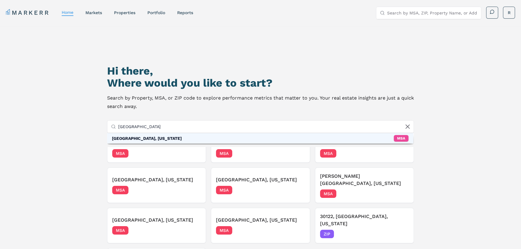  What do you see at coordinates (509, 13) in the screenshot?
I see `button: R` at bounding box center [509, 13].